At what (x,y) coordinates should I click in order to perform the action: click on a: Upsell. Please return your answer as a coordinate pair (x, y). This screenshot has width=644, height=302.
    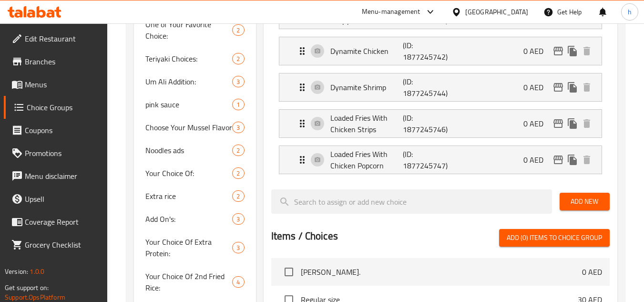
    Looking at the image, I should click on (56, 199).